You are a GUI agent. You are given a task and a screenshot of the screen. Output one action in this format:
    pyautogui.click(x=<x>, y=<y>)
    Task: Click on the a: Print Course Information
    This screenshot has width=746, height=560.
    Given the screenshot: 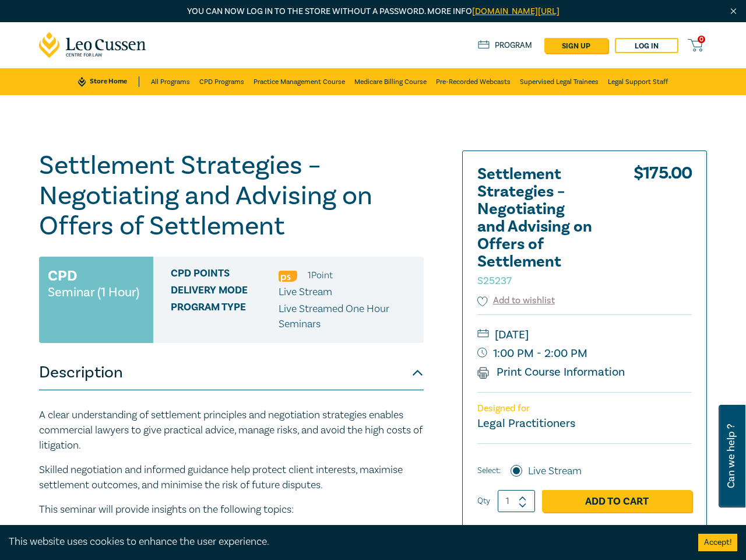 What is the action you would take?
    pyautogui.click(x=551, y=372)
    